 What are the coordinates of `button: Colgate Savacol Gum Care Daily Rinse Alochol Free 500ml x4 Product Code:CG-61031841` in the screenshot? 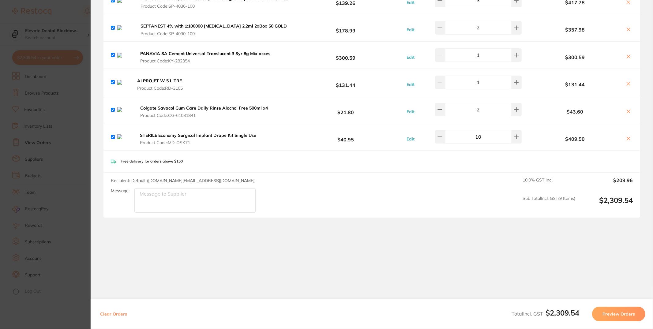 It's located at (206, 112).